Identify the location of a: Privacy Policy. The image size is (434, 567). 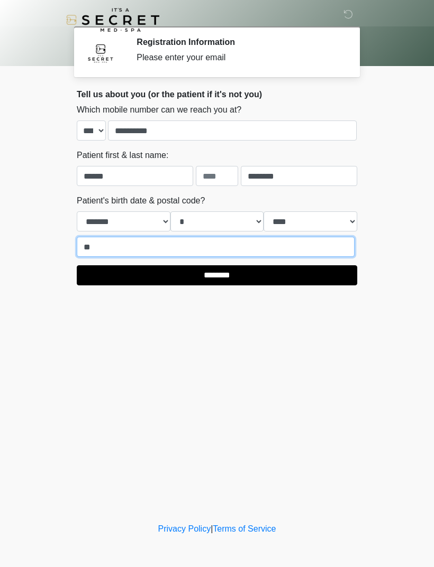
(185, 529).